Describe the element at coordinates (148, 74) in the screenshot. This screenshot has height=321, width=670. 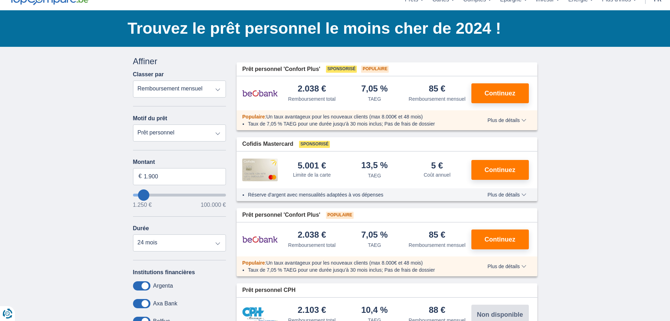
I see `label: Classer par` at that location.